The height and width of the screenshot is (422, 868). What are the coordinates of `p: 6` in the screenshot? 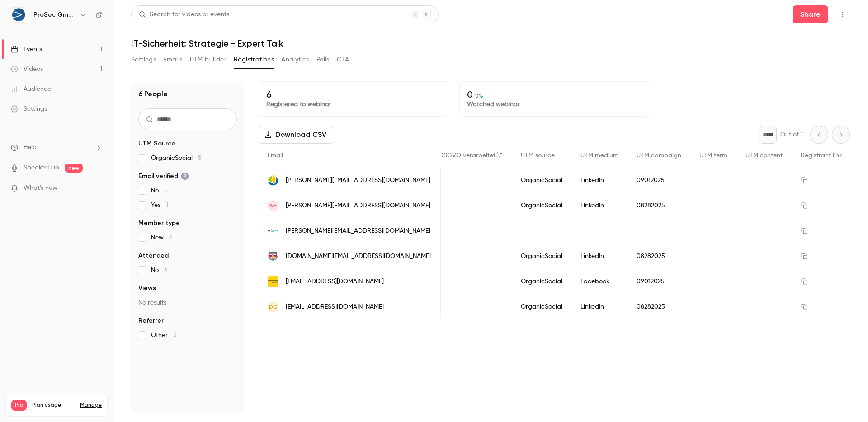 It's located at (354, 95).